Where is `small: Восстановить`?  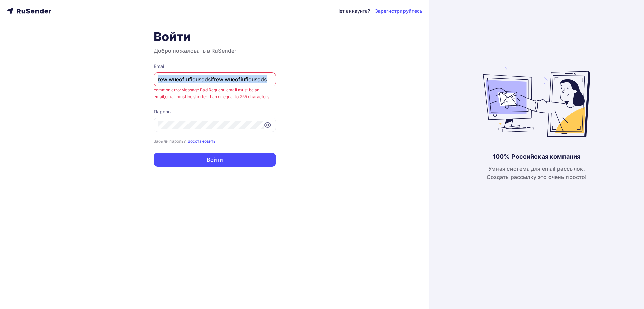 small: Восстановить is located at coordinates (202, 141).